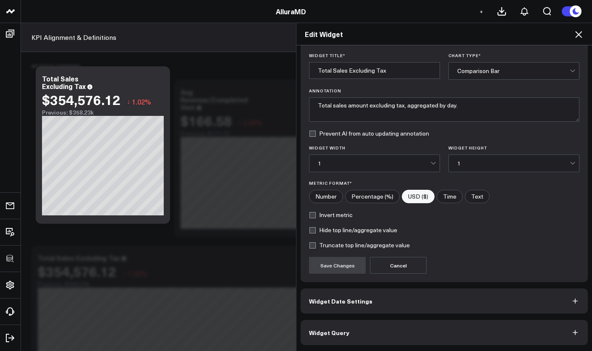 The height and width of the screenshot is (351, 592). Describe the element at coordinates (374, 70) in the screenshot. I see `input: Enter your widget title` at that location.